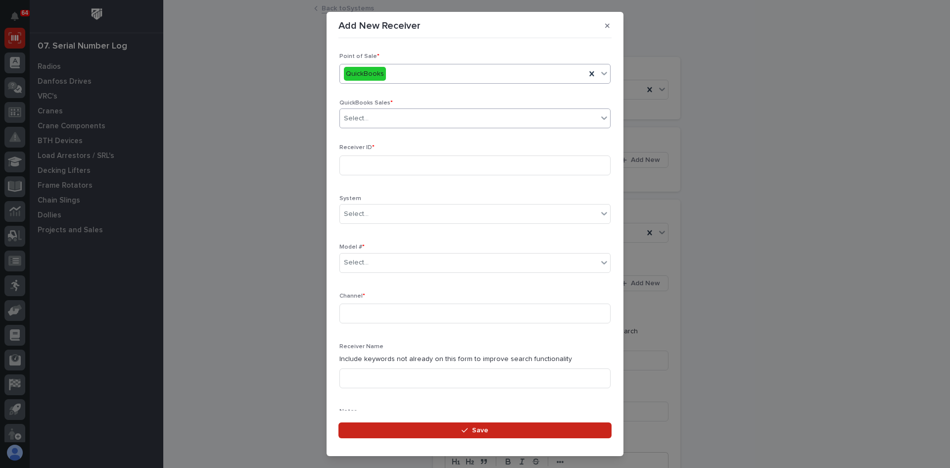 The image size is (950, 468). What do you see at coordinates (350, 198) in the screenshot?
I see `span: System` at bounding box center [350, 198].